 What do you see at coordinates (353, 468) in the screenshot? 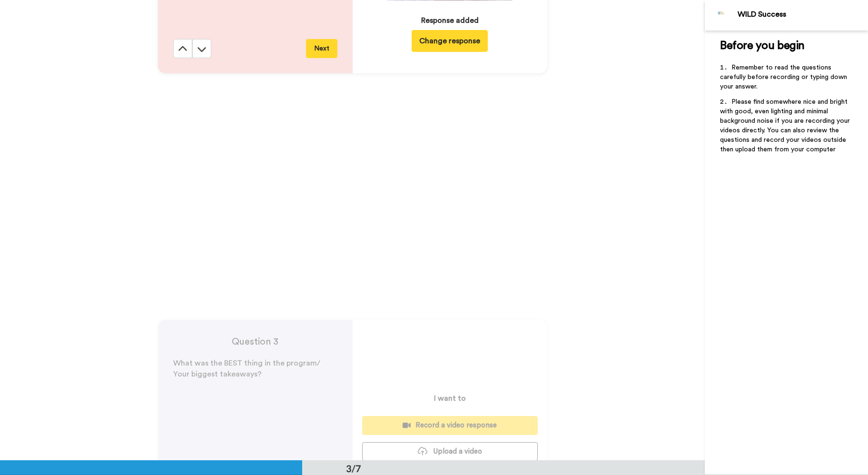
I see `div: 3/7` at bounding box center [353, 468].